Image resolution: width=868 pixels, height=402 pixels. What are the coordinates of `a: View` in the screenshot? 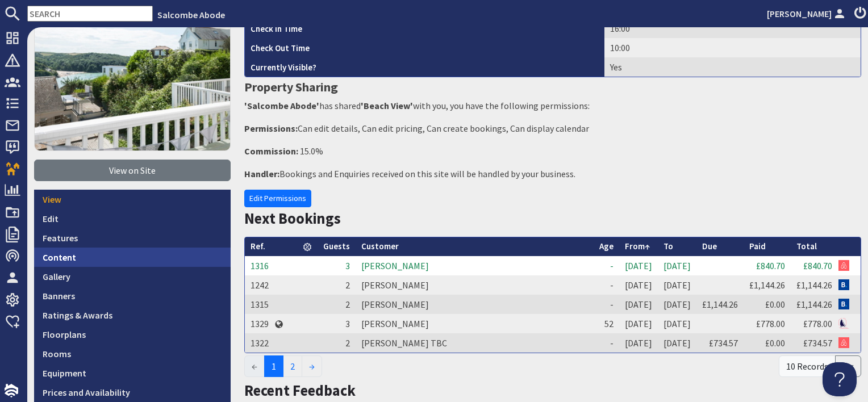 It's located at (132, 199).